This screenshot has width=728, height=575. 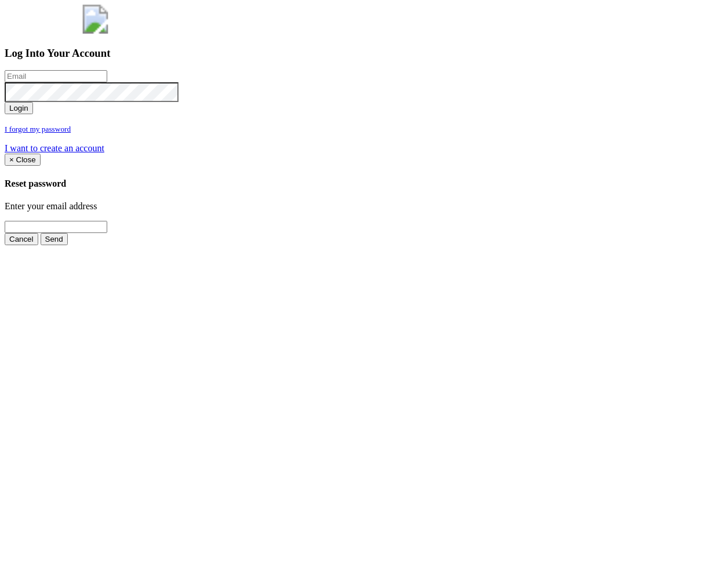 I want to click on button: Cancel, so click(x=21, y=239).